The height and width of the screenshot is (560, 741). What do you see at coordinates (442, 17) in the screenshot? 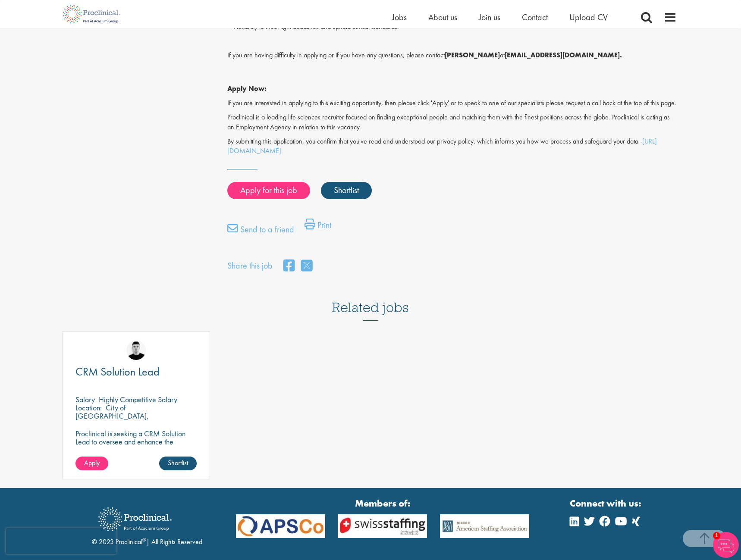
I see `a: About us` at bounding box center [442, 17].